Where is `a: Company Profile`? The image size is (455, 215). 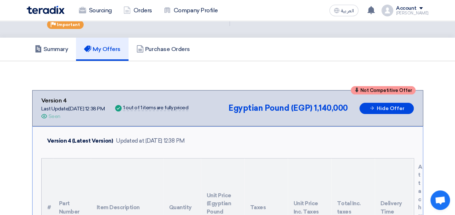 a: Company Profile is located at coordinates (191, 10).